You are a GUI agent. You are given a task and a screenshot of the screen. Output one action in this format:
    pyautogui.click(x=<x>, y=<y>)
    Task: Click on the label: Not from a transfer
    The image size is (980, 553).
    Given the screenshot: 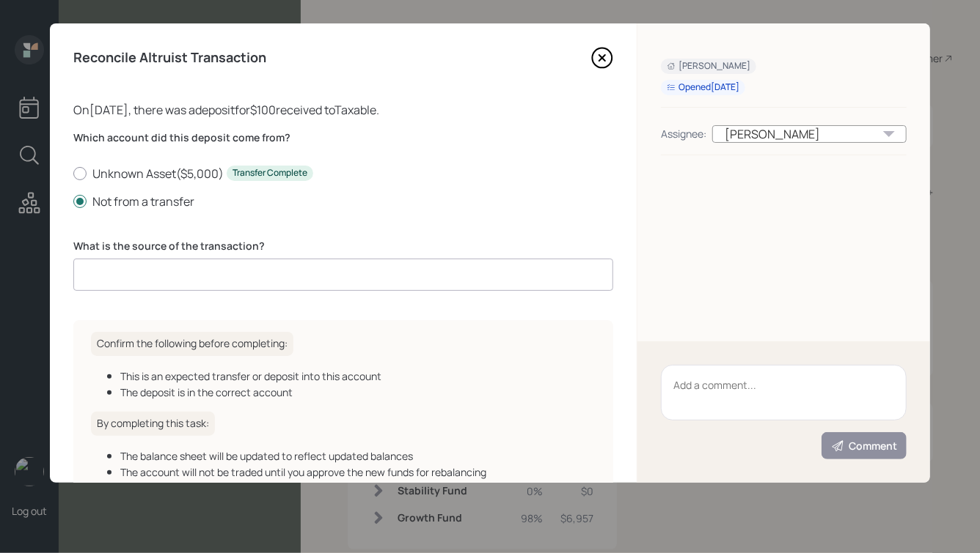 What is the action you would take?
    pyautogui.click(x=343, y=202)
    